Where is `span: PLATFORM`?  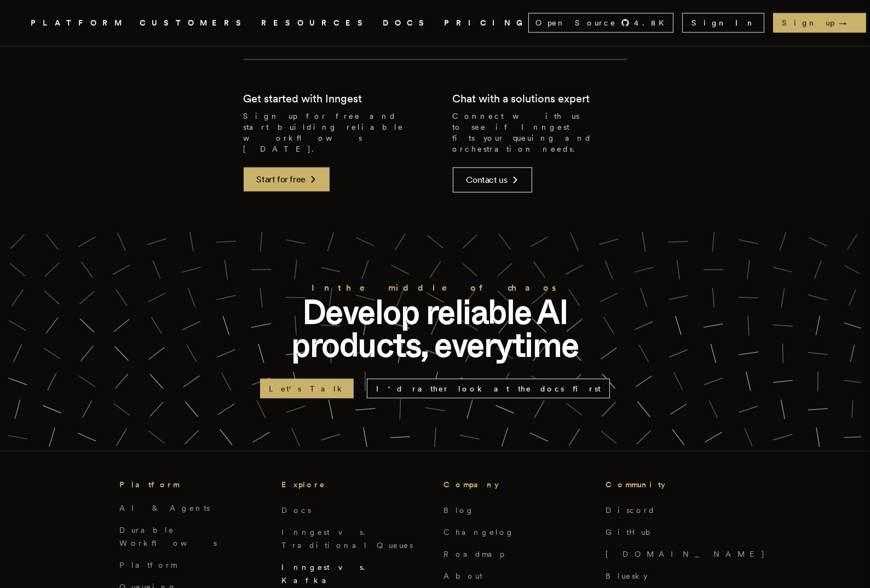 span: PLATFORM is located at coordinates (78, 23).